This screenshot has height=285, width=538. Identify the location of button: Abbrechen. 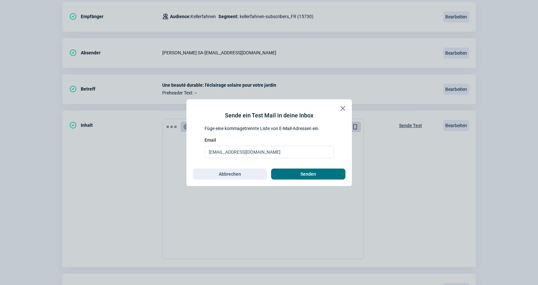
(230, 174).